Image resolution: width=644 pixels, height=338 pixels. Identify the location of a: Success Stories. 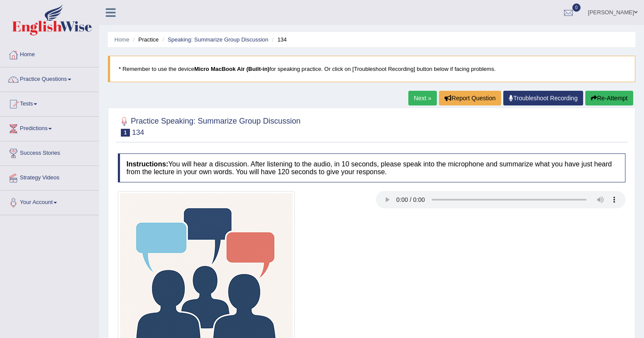
(49, 152).